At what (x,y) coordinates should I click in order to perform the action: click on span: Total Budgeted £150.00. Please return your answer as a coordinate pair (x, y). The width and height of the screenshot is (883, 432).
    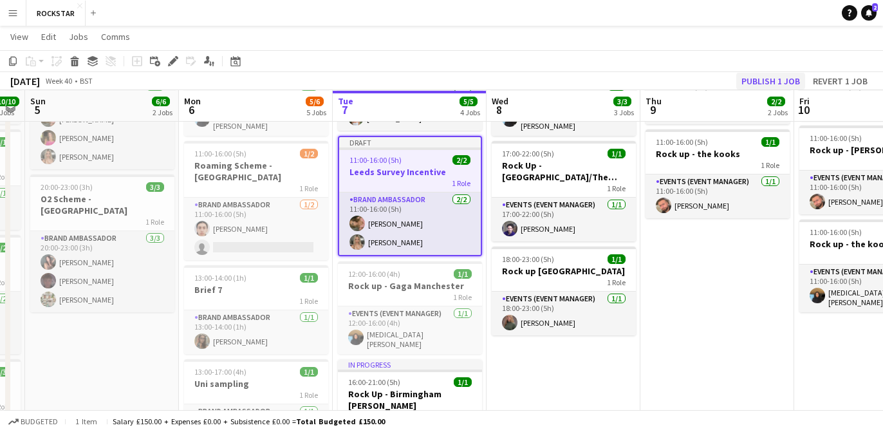
    Looking at the image, I should click on (340, 421).